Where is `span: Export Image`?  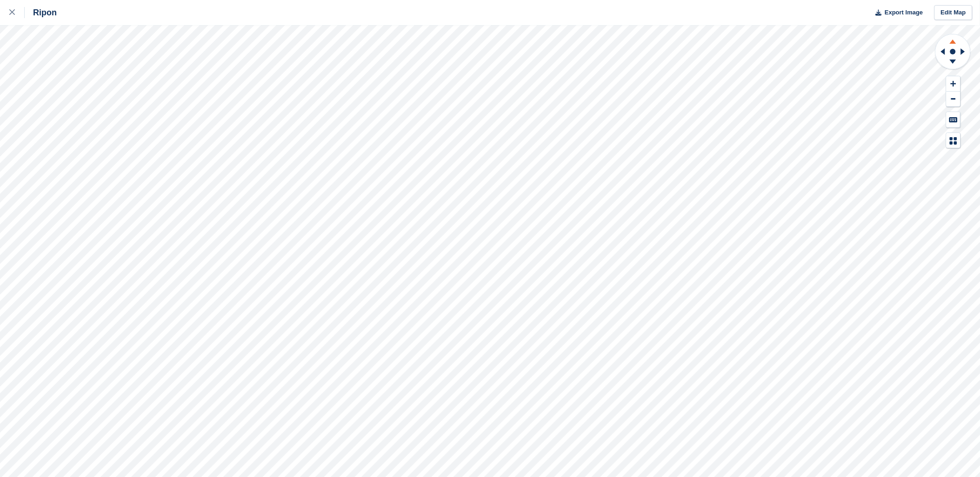
span: Export Image is located at coordinates (903, 13).